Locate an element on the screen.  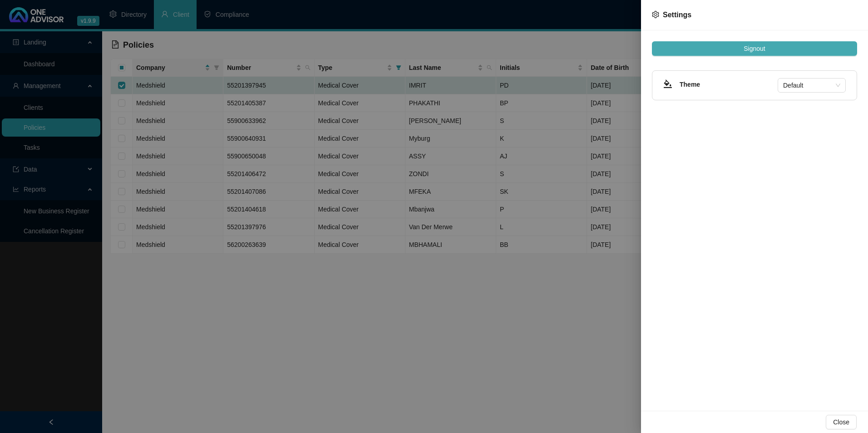
span: Close is located at coordinates (841, 422).